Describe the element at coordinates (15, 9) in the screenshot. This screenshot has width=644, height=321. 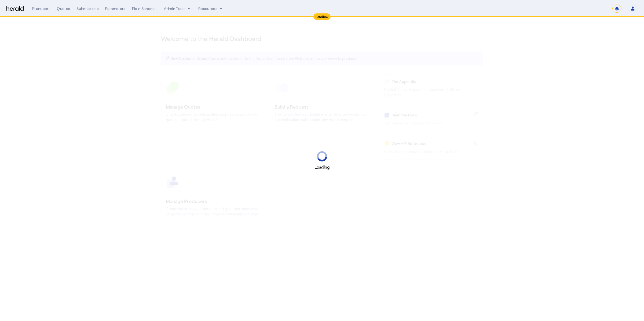
I see `img: Herald Logo` at that location.